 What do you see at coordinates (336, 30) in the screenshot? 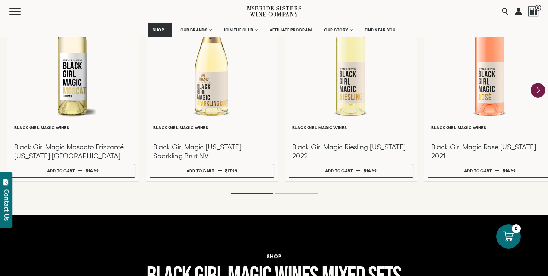
I see `span: OUR STORY` at bounding box center [336, 30].